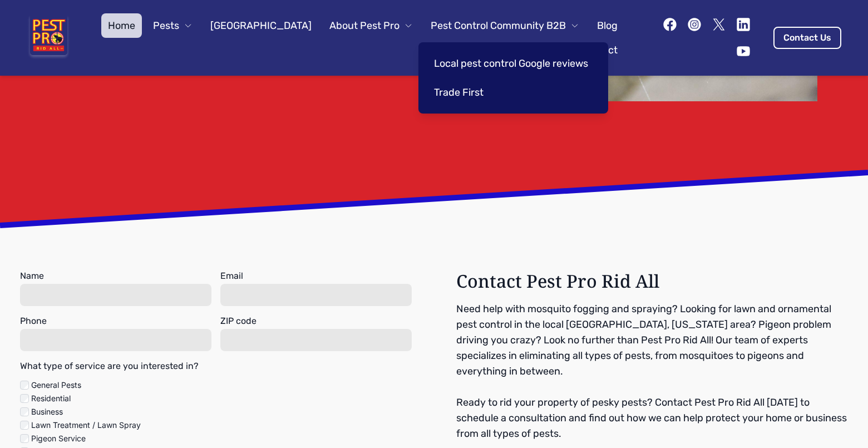  I want to click on input: Pigeon Service, so click(24, 439).